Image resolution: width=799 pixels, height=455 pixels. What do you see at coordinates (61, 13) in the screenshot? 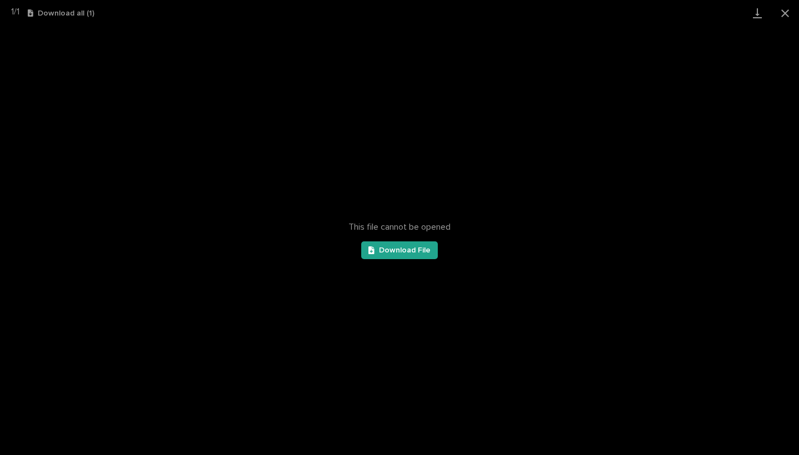
I see `button: Download all (1)` at bounding box center [61, 13].